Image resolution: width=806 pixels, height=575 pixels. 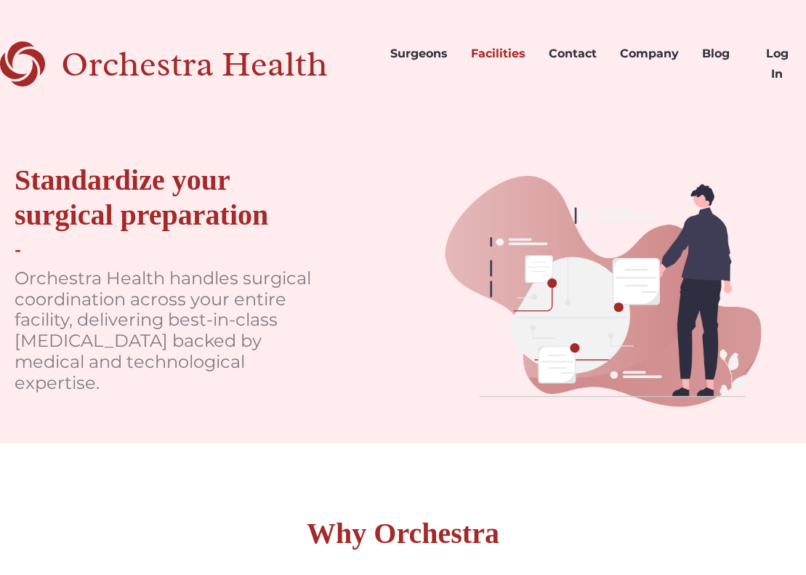 I want to click on div: Orchestra Health, so click(x=220, y=64).